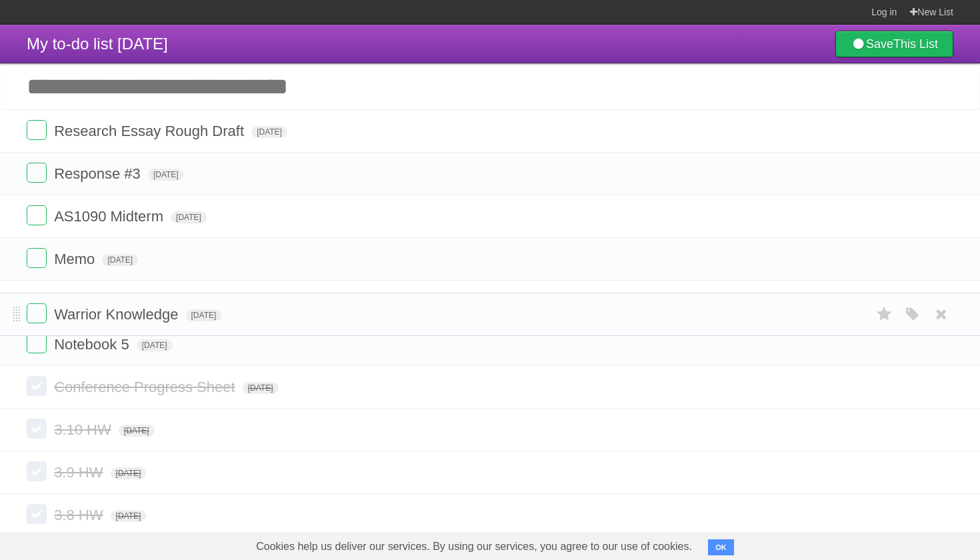  I want to click on span: Warrior Knowledge, so click(118, 315).